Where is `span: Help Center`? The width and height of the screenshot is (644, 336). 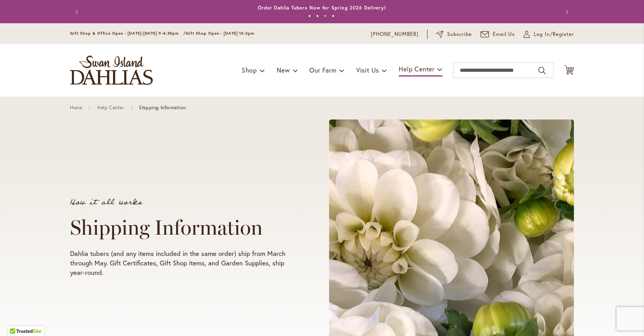 span: Help Center is located at coordinates (416, 68).